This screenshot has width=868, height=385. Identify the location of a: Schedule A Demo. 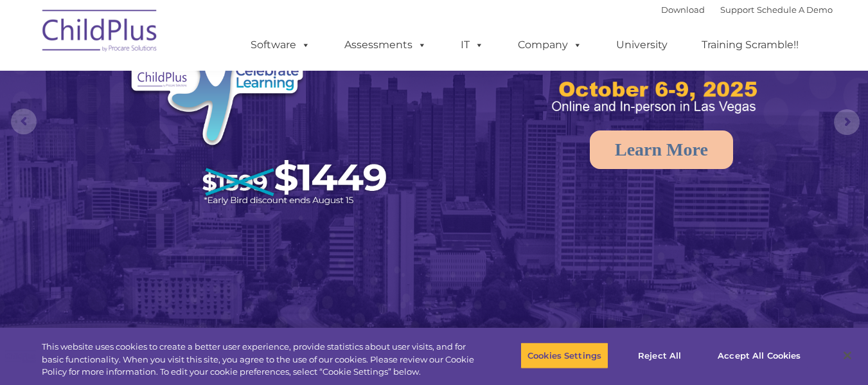
(795, 10).